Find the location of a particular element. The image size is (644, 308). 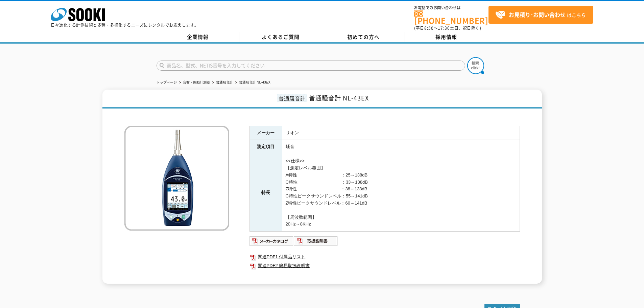

span: はこちら is located at coordinates (541, 15).